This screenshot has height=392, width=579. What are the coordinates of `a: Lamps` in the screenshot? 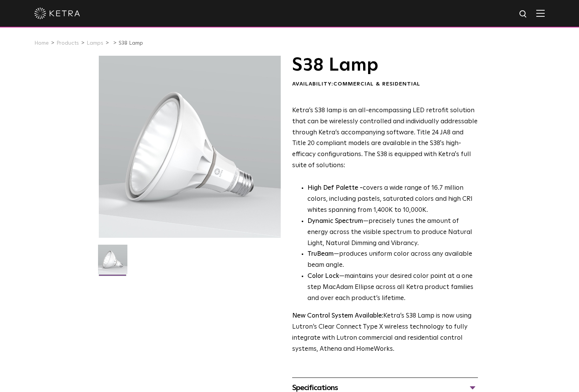 It's located at (95, 43).